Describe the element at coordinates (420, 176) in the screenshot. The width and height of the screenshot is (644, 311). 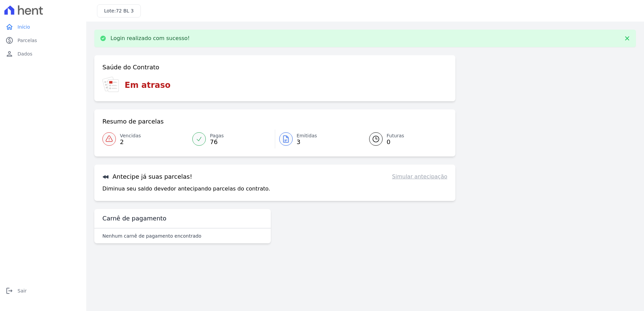
I see `a: Simular antecipação` at that location.